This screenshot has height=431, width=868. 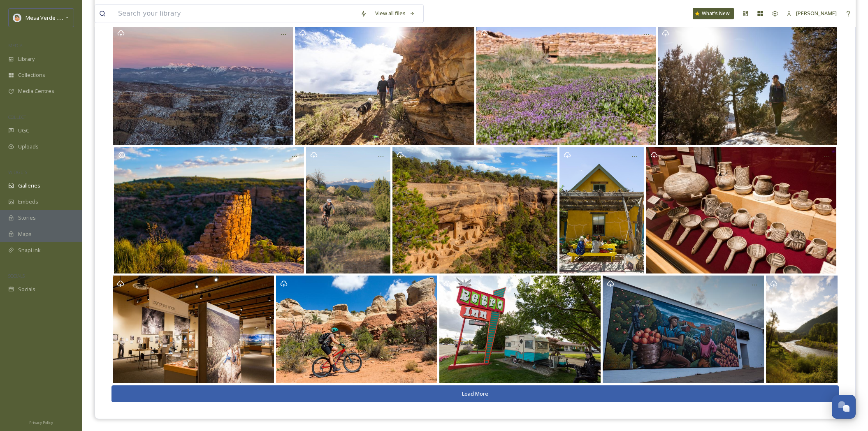 I want to click on span: UGC, so click(x=23, y=130).